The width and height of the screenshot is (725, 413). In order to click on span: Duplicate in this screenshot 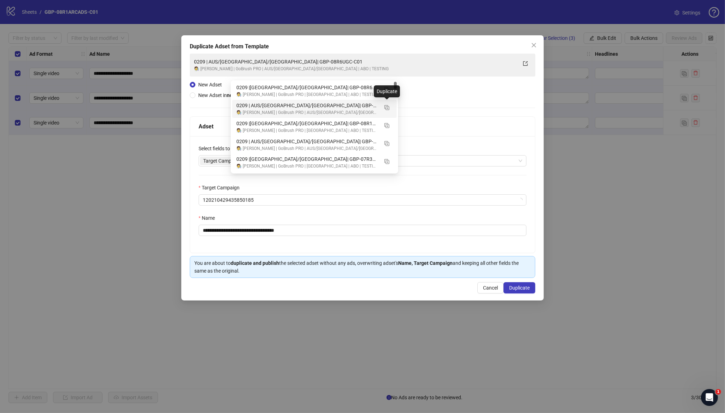, I will do `click(519, 288)`.